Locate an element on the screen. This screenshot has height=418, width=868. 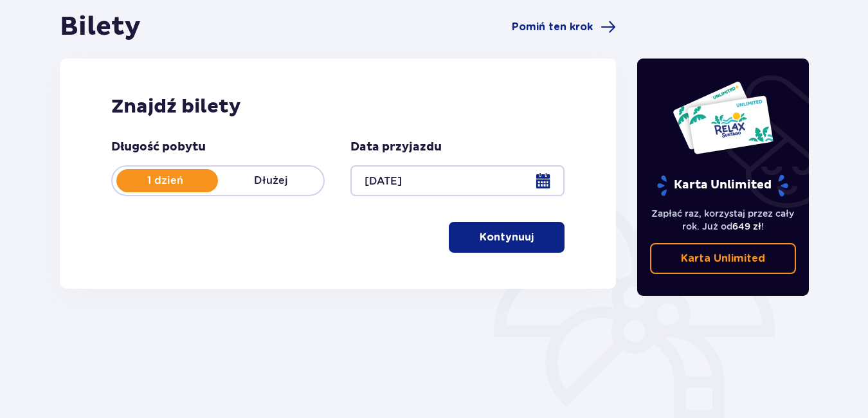
a: Pomiń ten krok is located at coordinates (564, 27).